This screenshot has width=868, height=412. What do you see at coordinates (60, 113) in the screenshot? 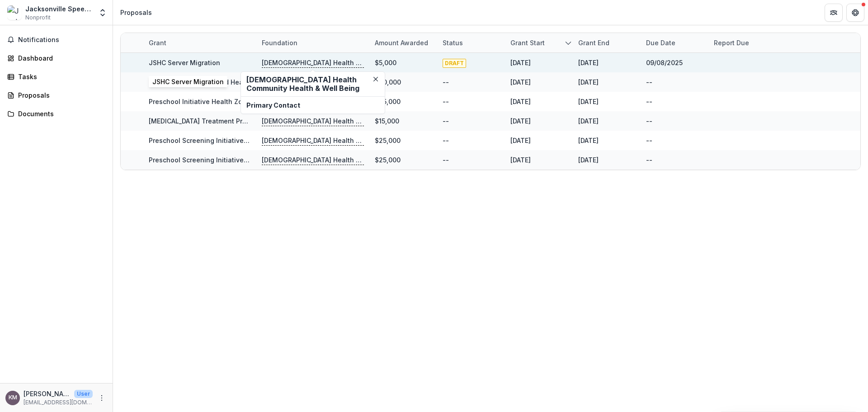
I see `div: Documents` at bounding box center [60, 113].